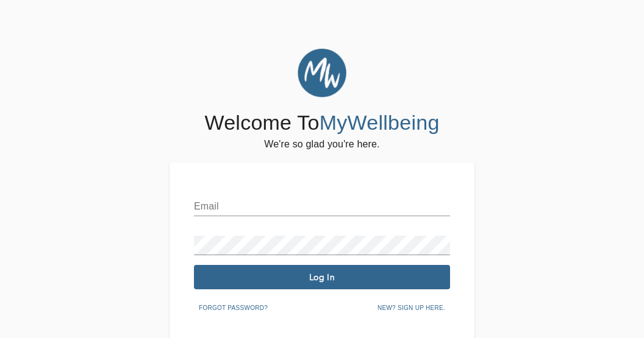 Image resolution: width=644 pixels, height=338 pixels. What do you see at coordinates (411, 308) in the screenshot?
I see `span: New? Sign up here.` at bounding box center [411, 308].